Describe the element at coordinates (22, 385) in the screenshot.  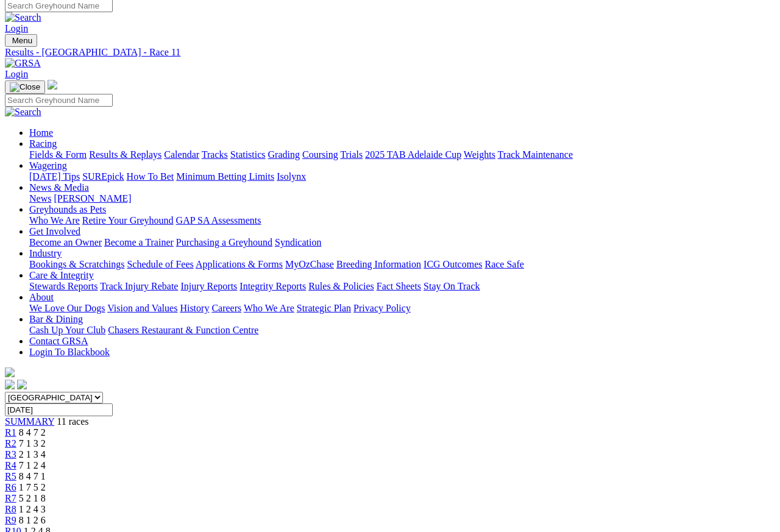
I see `img: twitter.svg` at that location.